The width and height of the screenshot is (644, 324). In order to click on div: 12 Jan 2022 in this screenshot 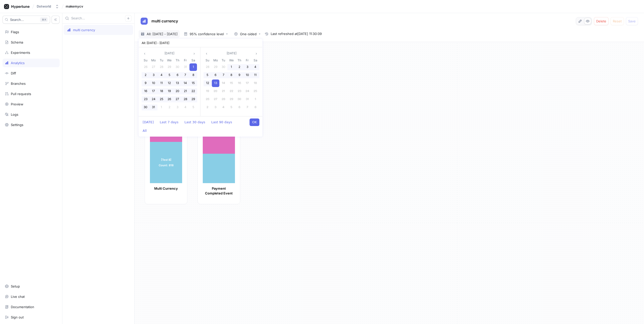, I will do `click(169, 83)`.